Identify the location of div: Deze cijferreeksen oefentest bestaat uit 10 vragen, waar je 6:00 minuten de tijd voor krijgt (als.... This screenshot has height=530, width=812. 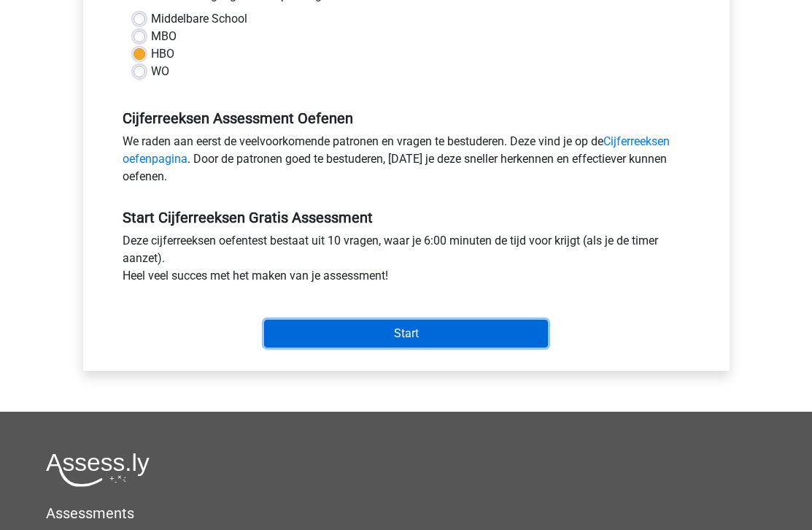
(406, 261).